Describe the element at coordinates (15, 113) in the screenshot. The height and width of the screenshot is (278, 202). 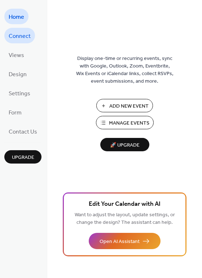
I see `span: Form` at that location.